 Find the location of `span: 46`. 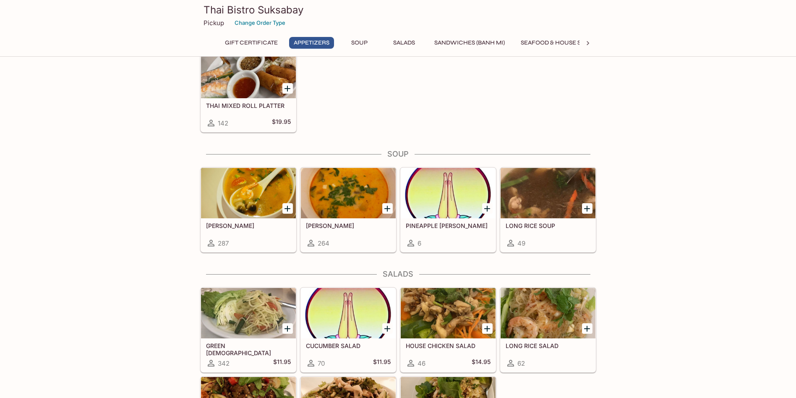

span: 46 is located at coordinates (421, 363).